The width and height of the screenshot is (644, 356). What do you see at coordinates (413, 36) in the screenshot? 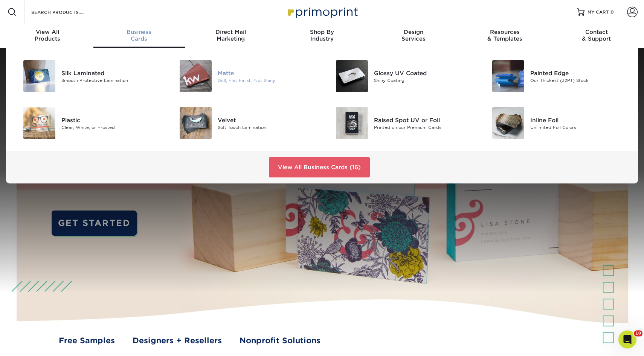
I see `a: DesignServices` at bounding box center [413, 36].